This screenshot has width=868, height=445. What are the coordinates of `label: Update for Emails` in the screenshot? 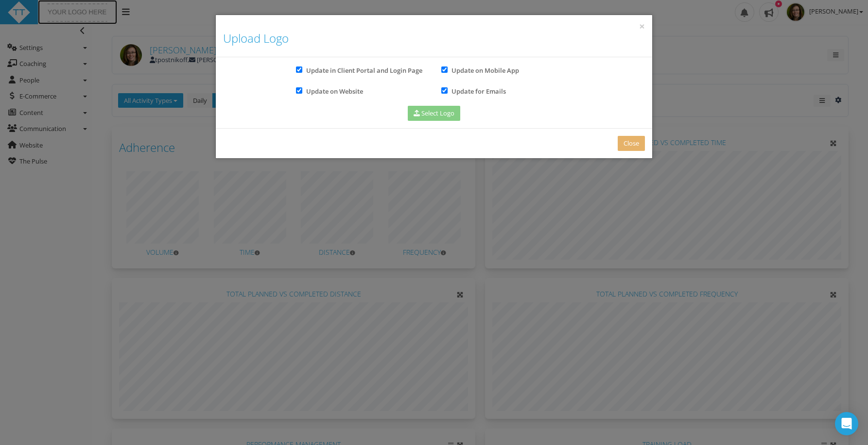 It's located at (479, 92).